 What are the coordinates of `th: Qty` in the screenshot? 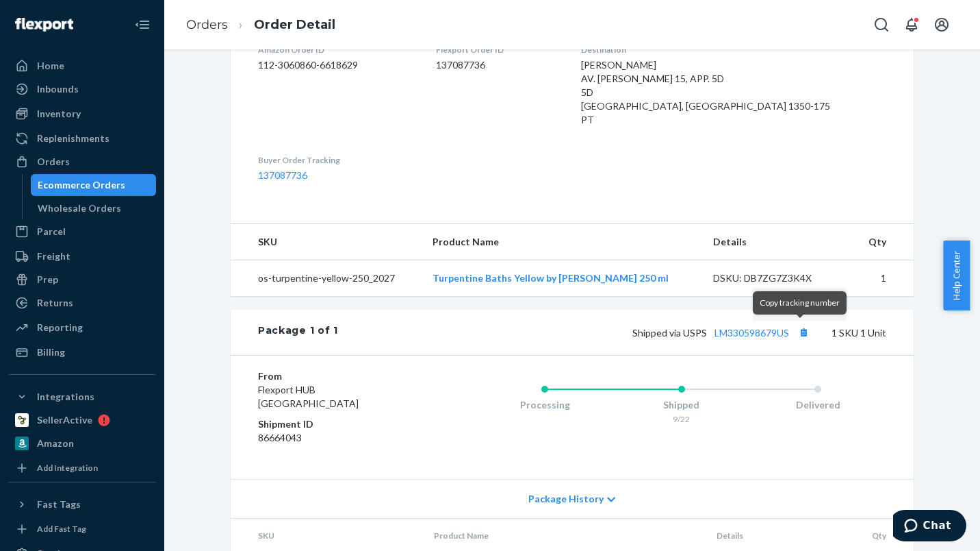 It's located at (883, 242).